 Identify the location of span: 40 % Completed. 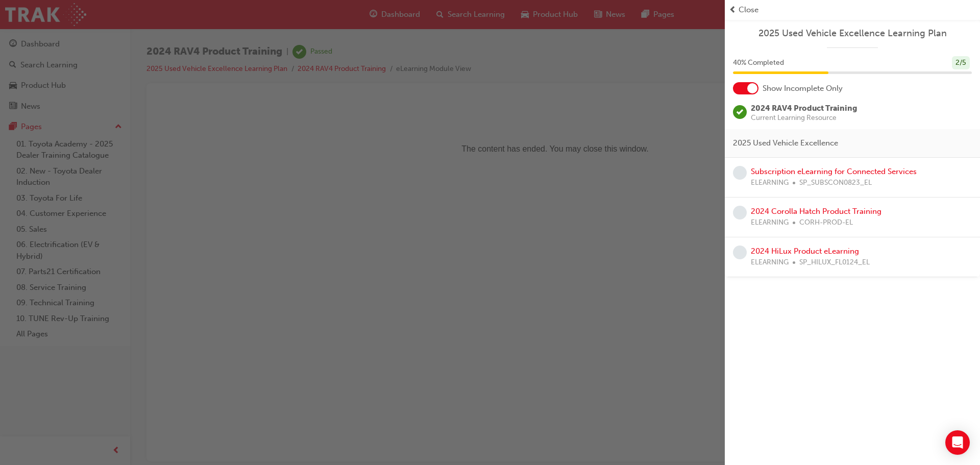
(759, 63).